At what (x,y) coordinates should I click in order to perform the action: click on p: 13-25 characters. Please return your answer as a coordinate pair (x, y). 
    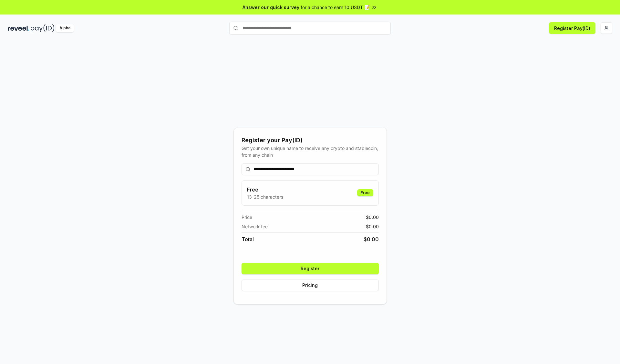
    Looking at the image, I should click on (265, 197).